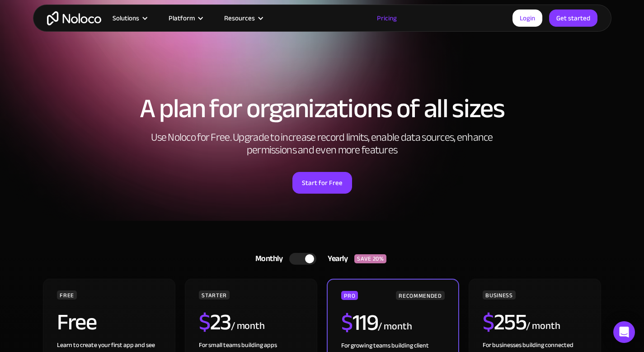  I want to click on a: Start for Free, so click(323, 183).